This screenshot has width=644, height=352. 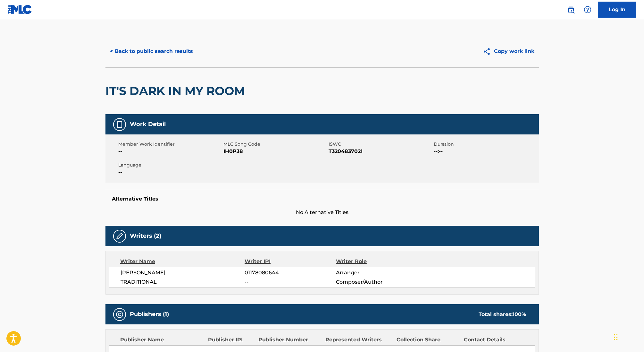 What do you see at coordinates (377, 261) in the screenshot?
I see `div: Writer Role` at bounding box center [377, 261].